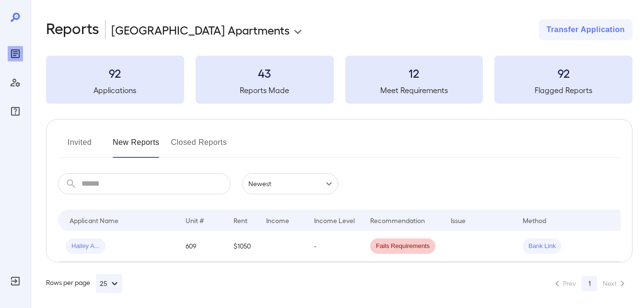 The width and height of the screenshot is (644, 308). What do you see at coordinates (243, 246) in the screenshot?
I see `td: $1050` at bounding box center [243, 246].